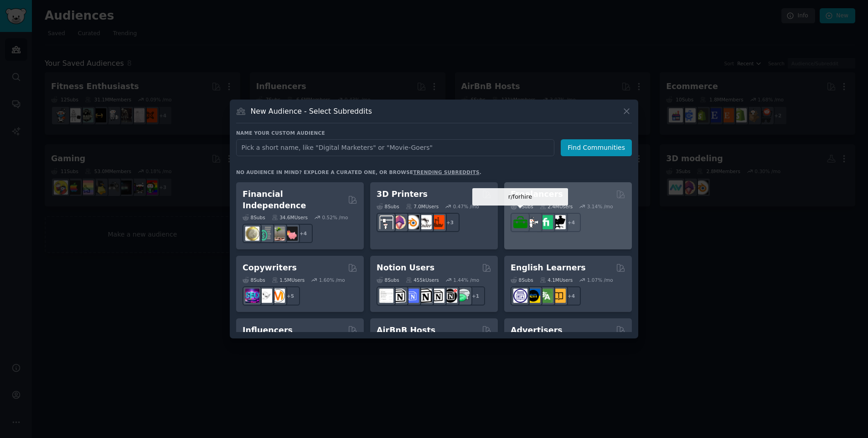  What do you see at coordinates (291, 296) in the screenshot?
I see `div: + 5` at bounding box center [291, 296].